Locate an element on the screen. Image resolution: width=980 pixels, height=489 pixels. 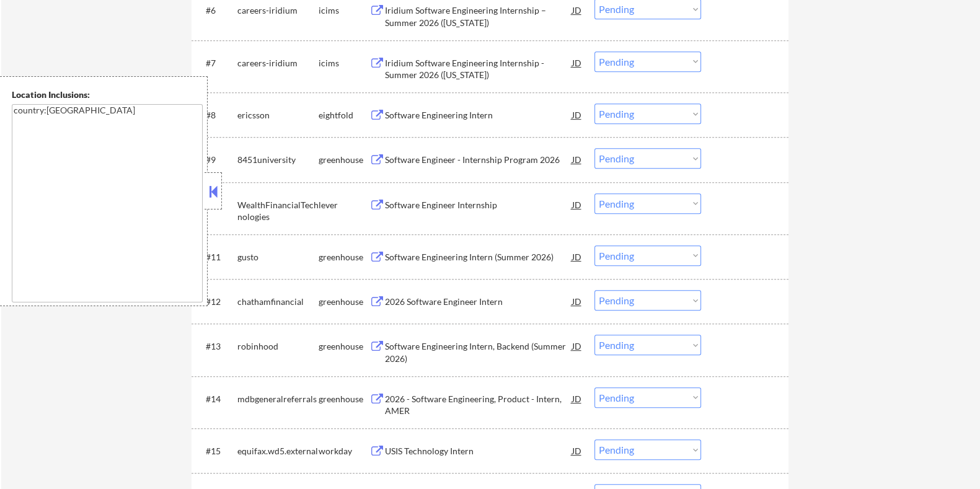
div: chathamfinancial is located at coordinates (277, 301).